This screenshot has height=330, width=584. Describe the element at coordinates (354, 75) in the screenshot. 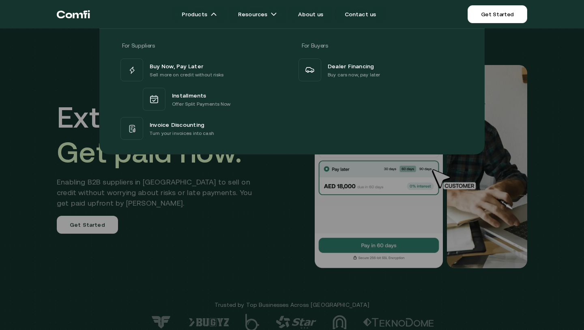

I see `p: Buy cars now, pay later` at that location.